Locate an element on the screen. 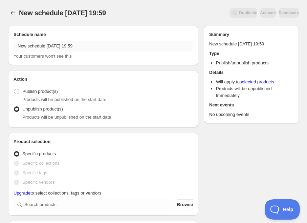 This screenshot has height=223, width=307. h2: Action is located at coordinates (103, 79).